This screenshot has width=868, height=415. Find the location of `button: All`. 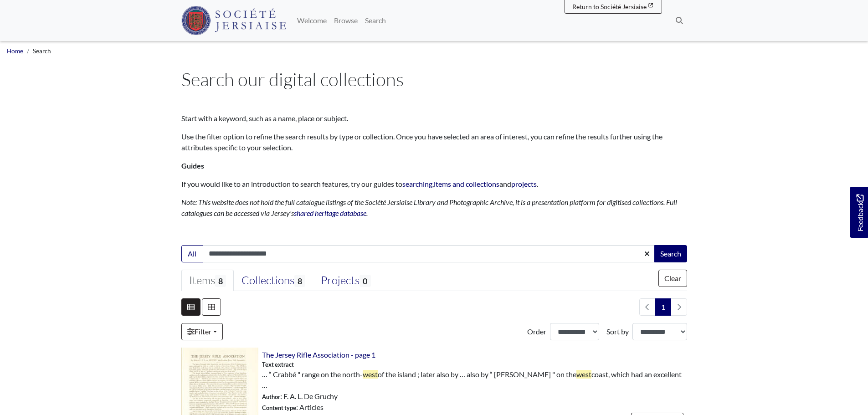

button: All is located at coordinates (192, 254).